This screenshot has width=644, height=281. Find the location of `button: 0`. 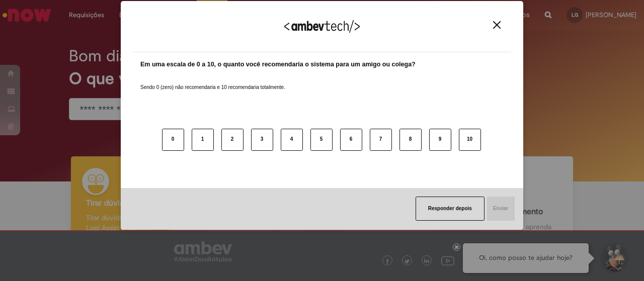

button: 0 is located at coordinates (173, 140).